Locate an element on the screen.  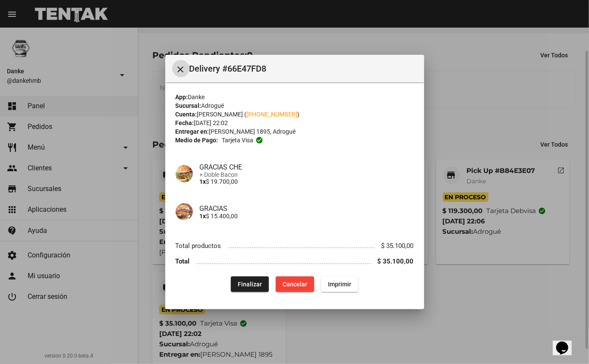
img: 68df9149-7e7b-45ff-b524-5e7cca25464e.png is located at coordinates (184, 212).